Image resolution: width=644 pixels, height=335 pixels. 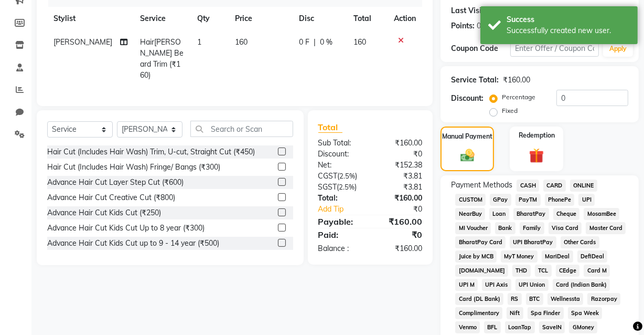 I want to click on span: CGST, so click(x=328, y=176).